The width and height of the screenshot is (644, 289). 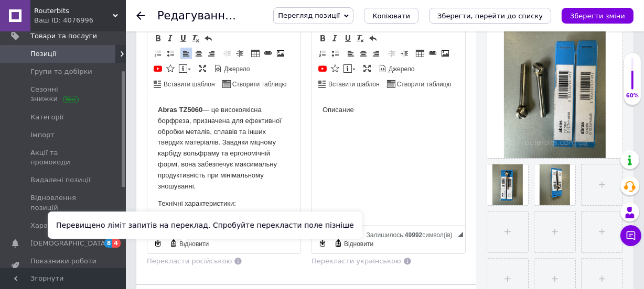 I want to click on button: Зберегти, перейти до списку, so click(x=489, y=16).